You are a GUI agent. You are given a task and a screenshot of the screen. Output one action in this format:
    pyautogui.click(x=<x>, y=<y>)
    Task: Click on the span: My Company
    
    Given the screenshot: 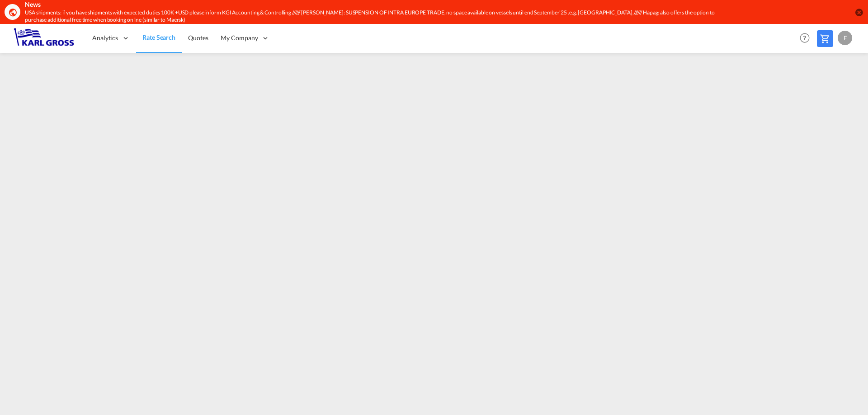 What is the action you would take?
    pyautogui.click(x=239, y=38)
    